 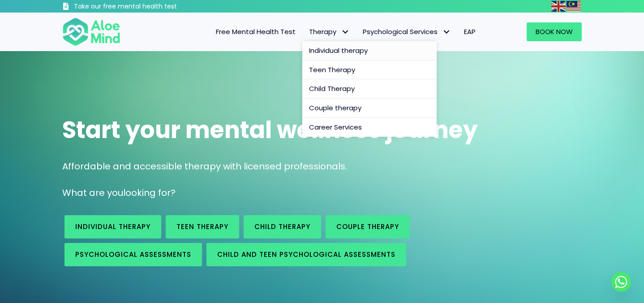 I want to click on a: EAP, so click(x=470, y=32).